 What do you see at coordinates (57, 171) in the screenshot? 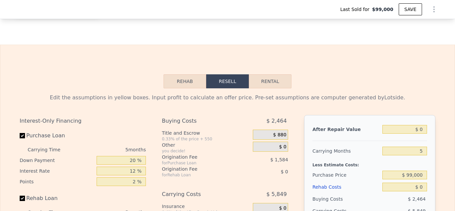
I see `div: Interest Rate` at bounding box center [57, 171].